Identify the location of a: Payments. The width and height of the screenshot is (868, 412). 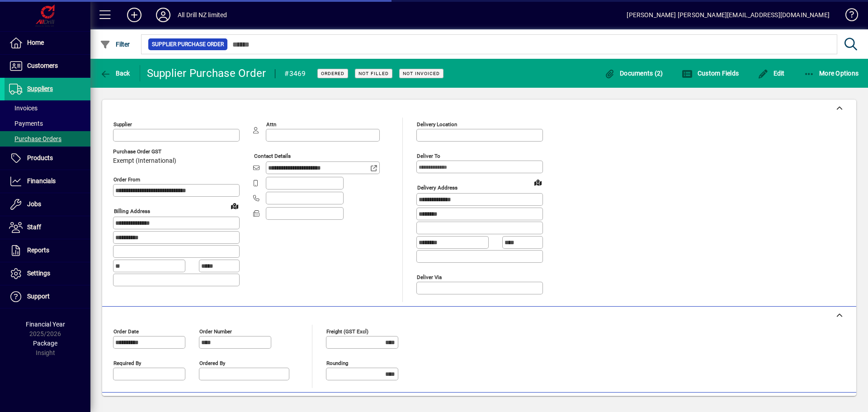
(48, 124).